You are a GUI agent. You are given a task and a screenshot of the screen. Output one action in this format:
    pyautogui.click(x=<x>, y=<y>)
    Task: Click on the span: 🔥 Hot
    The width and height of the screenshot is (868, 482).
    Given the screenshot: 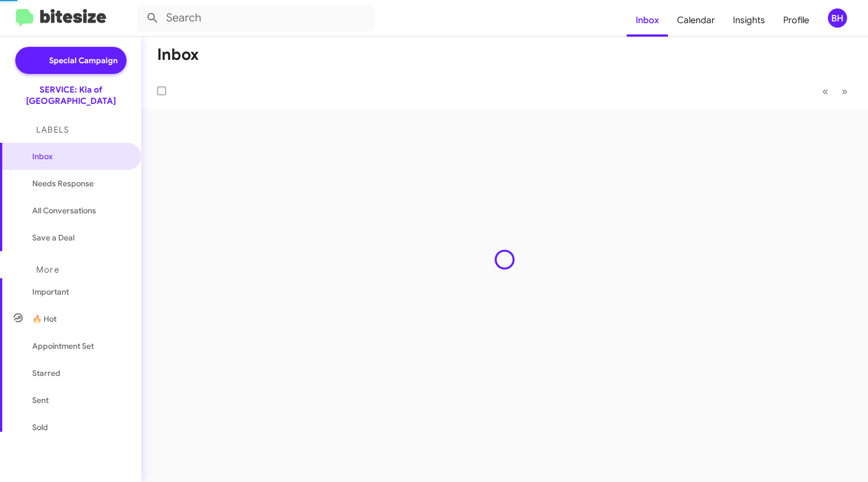 What is the action you would take?
    pyautogui.click(x=44, y=319)
    